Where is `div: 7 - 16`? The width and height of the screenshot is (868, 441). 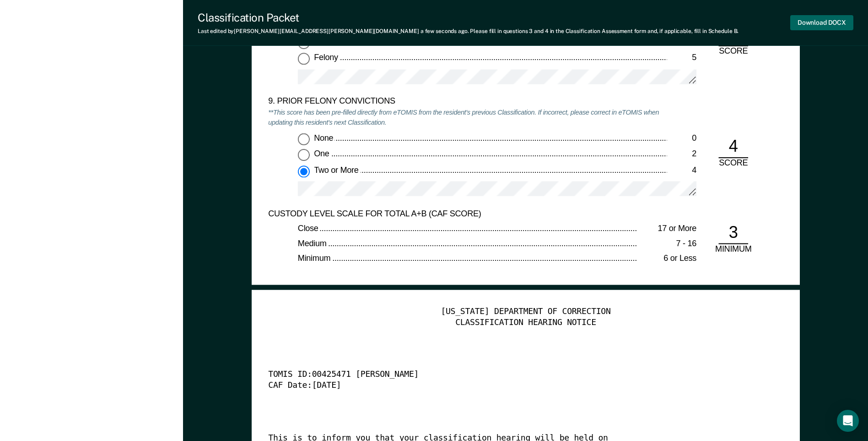
div: 7 - 16 is located at coordinates (667, 244).